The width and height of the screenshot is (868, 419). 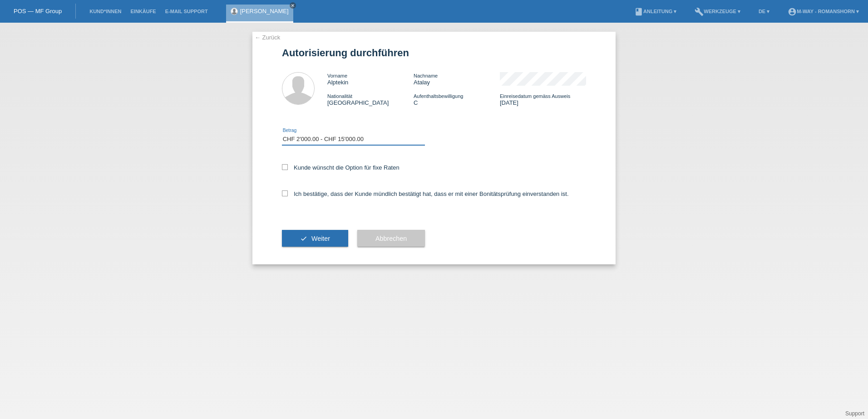 I want to click on span: Abbrechen, so click(x=391, y=239).